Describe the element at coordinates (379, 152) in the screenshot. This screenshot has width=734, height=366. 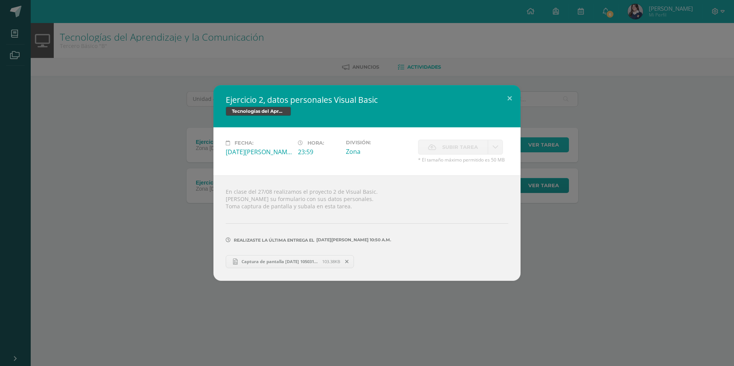
I see `div: Zona` at that location.